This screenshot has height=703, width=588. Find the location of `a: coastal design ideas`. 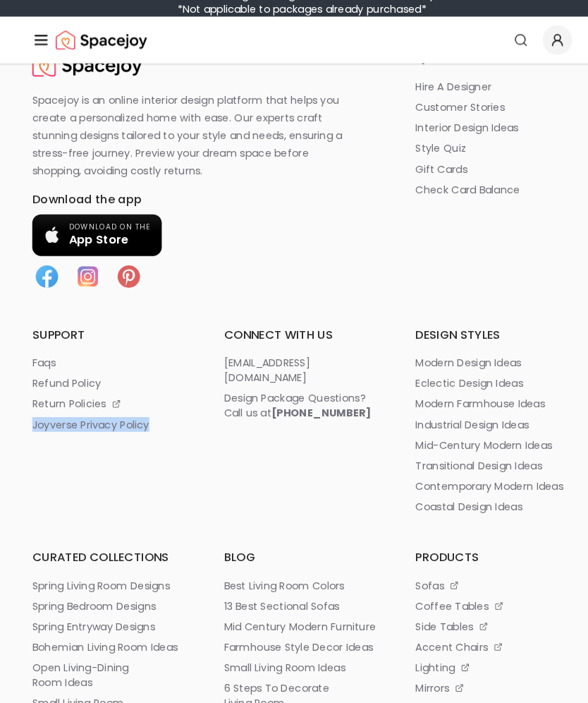

a: coastal design ideas is located at coordinates (478, 500).